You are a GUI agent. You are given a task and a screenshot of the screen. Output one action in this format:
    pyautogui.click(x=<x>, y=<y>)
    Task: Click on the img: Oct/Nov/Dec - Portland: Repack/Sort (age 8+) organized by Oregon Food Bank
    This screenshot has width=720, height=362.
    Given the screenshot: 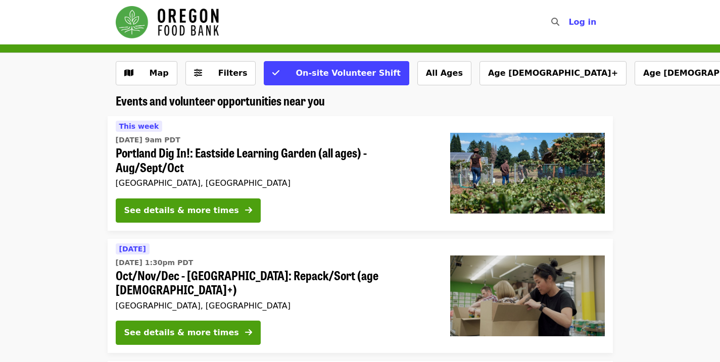 What is the action you would take?
    pyautogui.click(x=527, y=296)
    